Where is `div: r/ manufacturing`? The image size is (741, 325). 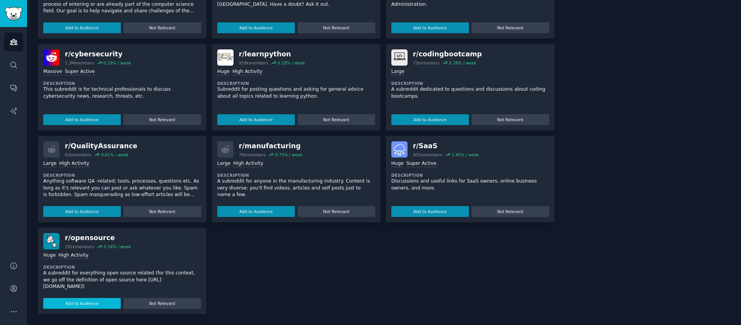 div: r/ manufacturing is located at coordinates (271, 146).